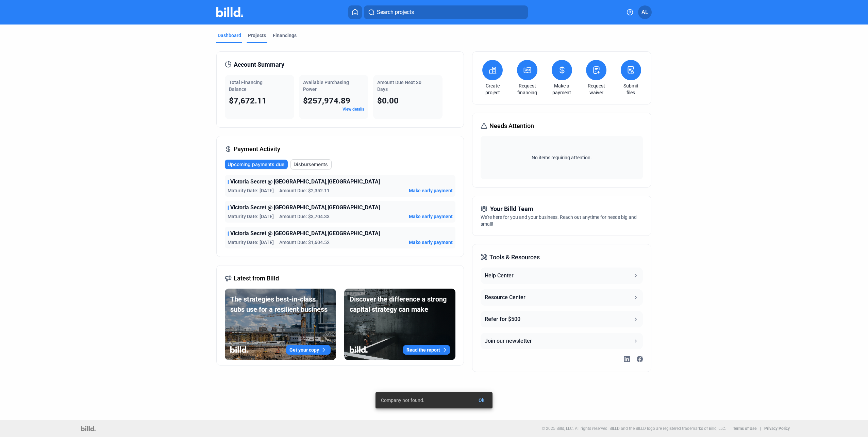 The image size is (868, 437). Describe the element at coordinates (353, 110) in the screenshot. I see `a: View details` at that location.